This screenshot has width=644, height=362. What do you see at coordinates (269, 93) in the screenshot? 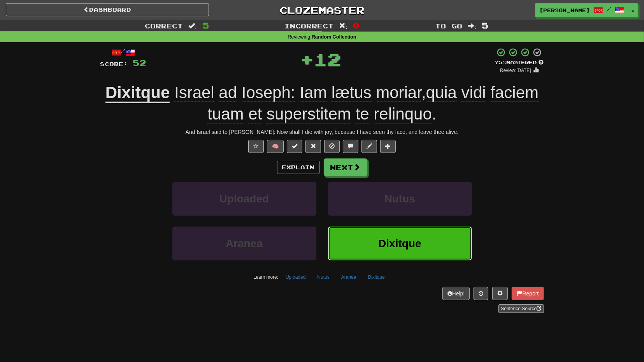
I see `span: Ioseph:` at bounding box center [269, 93].